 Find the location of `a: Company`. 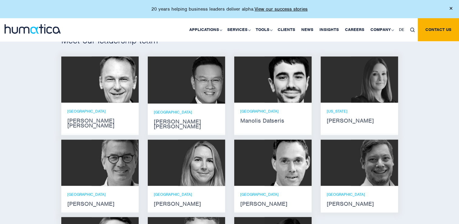

a: Company is located at coordinates (381, 30).